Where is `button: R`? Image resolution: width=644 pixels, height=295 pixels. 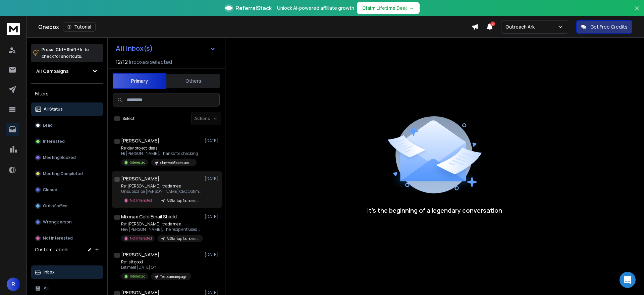
button: R is located at coordinates (14, 284).